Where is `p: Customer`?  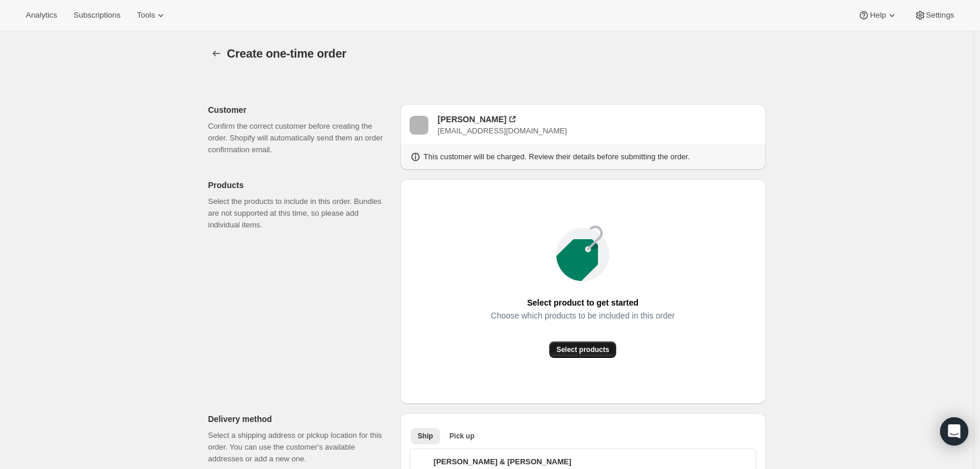 p: Customer is located at coordinates (299, 110).